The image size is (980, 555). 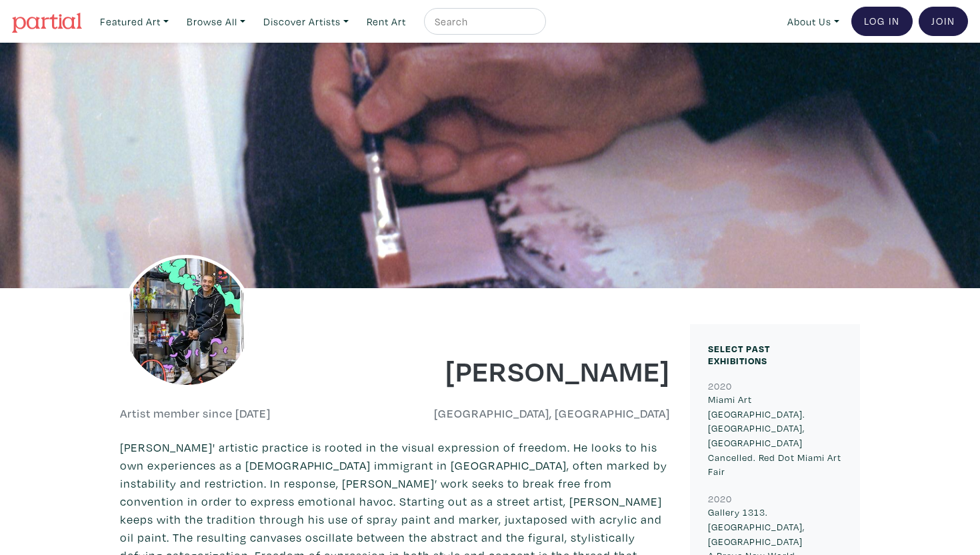 What do you see at coordinates (813, 22) in the screenshot?
I see `a: About Us` at bounding box center [813, 22].